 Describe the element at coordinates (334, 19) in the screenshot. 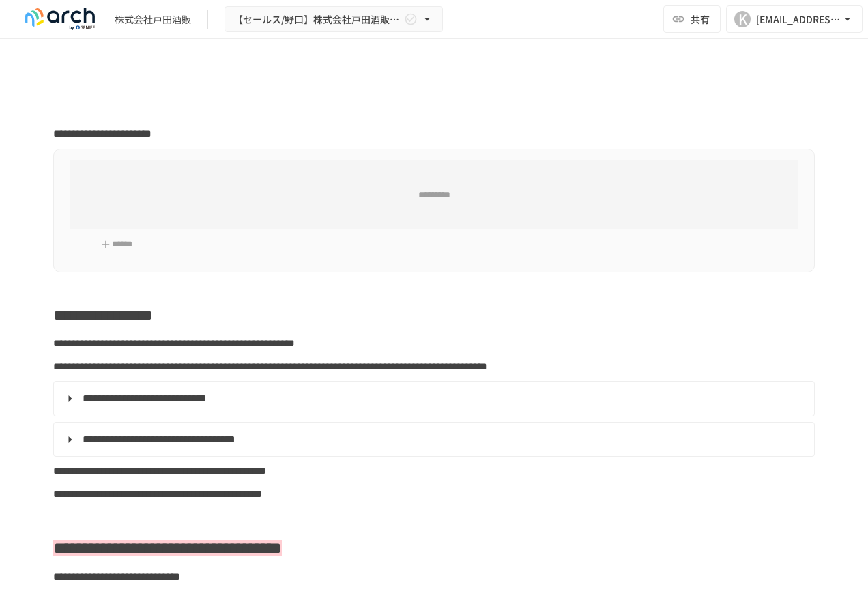

I see `button: 【セールス/野口】株式会社戸田酒販様_初期設定サポート` at that location.